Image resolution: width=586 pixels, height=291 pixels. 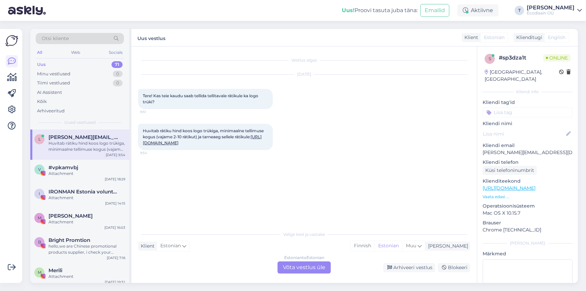 I want to click on div: Web, so click(x=75, y=53).